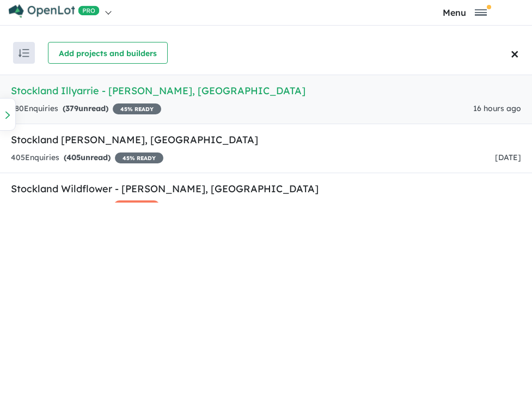 The height and width of the screenshot is (397, 532). I want to click on img: sort.svg, so click(24, 53).